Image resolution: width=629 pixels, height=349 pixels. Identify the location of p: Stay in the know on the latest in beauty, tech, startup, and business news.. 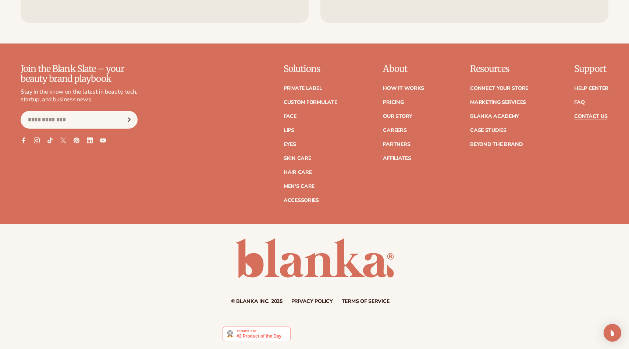
(79, 96).